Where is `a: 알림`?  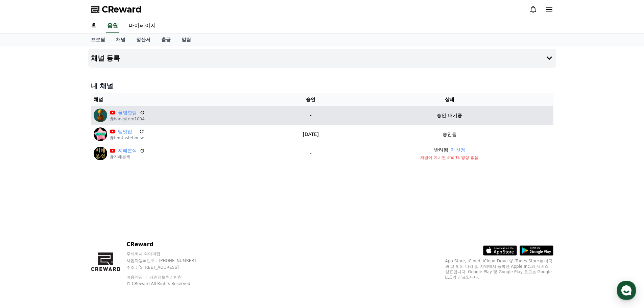 a: 알림 is located at coordinates (187, 39).